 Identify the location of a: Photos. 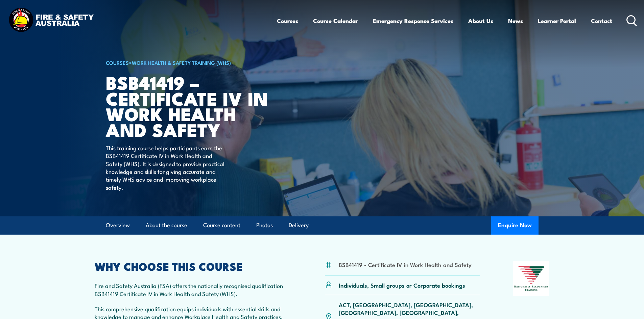
(264, 225).